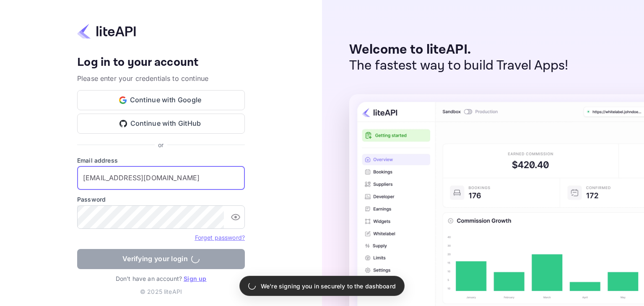 The image size is (644, 306). I want to click on h4: Log in to your account, so click(161, 62).